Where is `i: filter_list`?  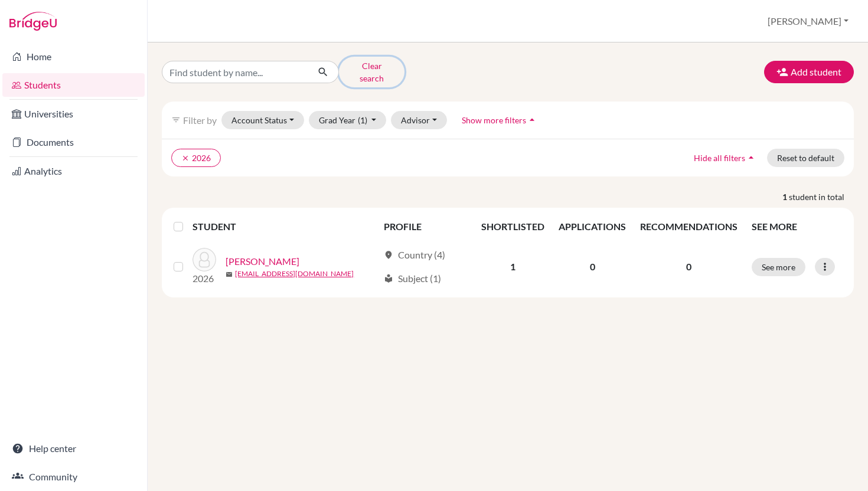 i: filter_list is located at coordinates (176, 120).